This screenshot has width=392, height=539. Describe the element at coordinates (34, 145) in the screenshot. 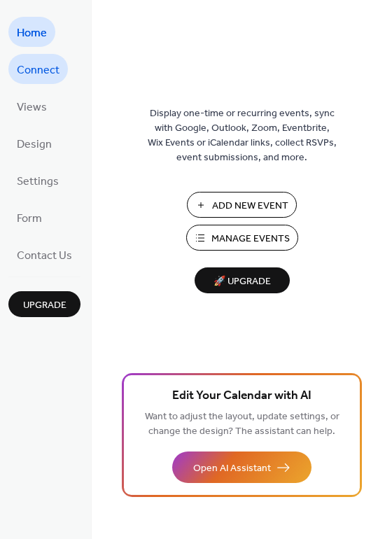

I see `span: Design` at that location.